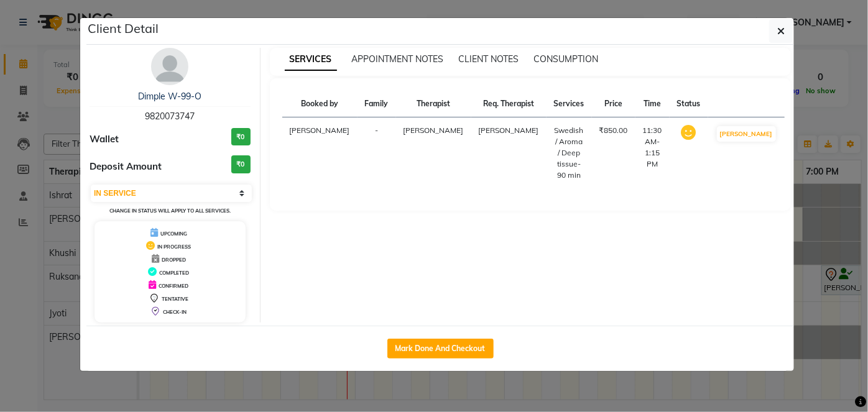  What do you see at coordinates (377, 104) in the screenshot?
I see `th: Family` at bounding box center [377, 104].